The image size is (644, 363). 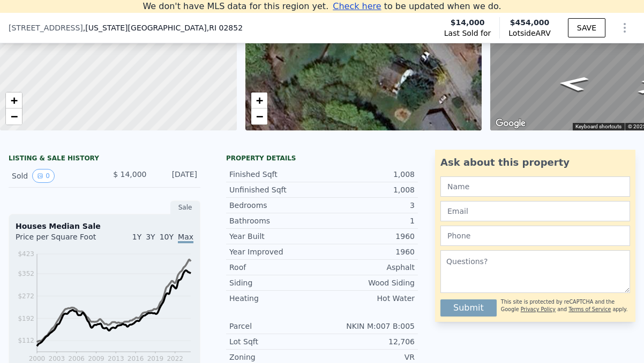 What do you see at coordinates (26, 254) in the screenshot?
I see `tspan: $423` at bounding box center [26, 254].